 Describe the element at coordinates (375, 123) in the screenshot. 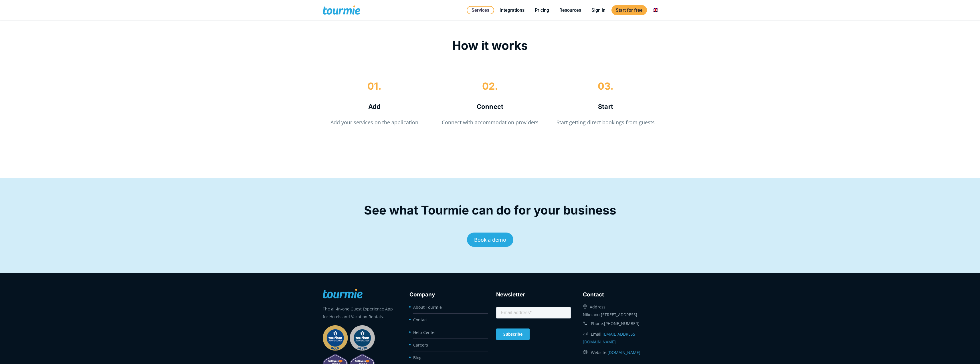

I see `p: Add your services on the application` at that location.